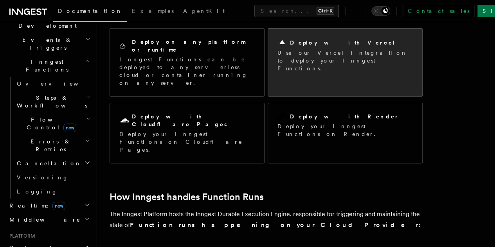  What do you see at coordinates (193, 46) in the screenshot?
I see `h2: Deploy on any platform or runtime` at bounding box center [193, 46].